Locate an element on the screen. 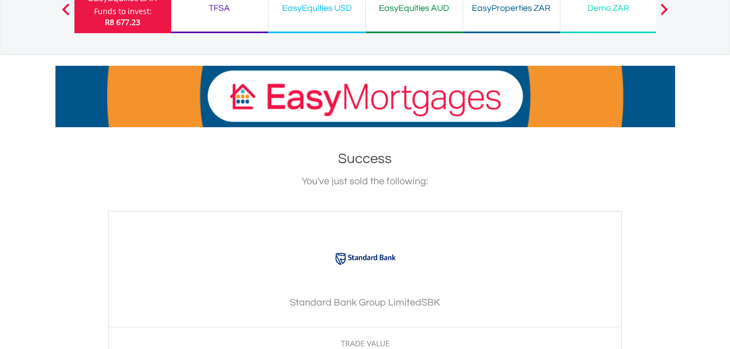  h1: Success is located at coordinates (365, 159).